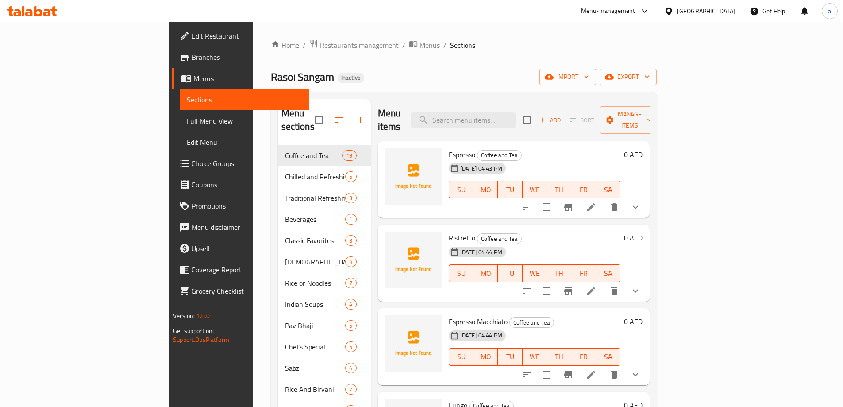 The height and width of the screenshot is (407, 843). What do you see at coordinates (351, 78) in the screenshot?
I see `div: Inactive` at bounding box center [351, 78].